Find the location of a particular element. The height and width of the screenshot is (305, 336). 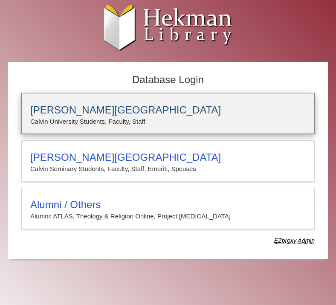

p: Calvin University Students, Faculty, Staff is located at coordinates (168, 122).